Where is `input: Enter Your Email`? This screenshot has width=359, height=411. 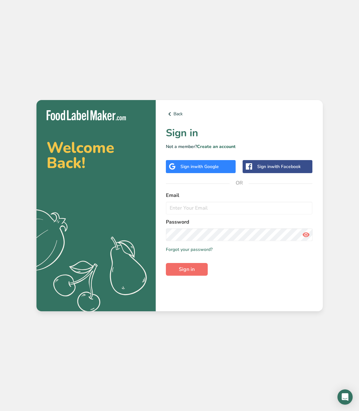 input: Enter Your Email is located at coordinates (239, 208).